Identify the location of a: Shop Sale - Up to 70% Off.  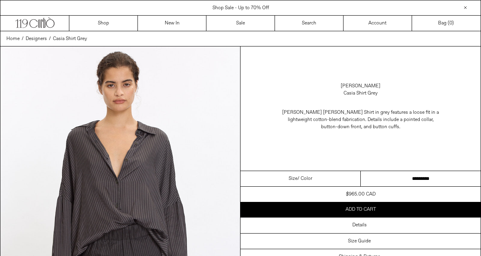
(241, 8).